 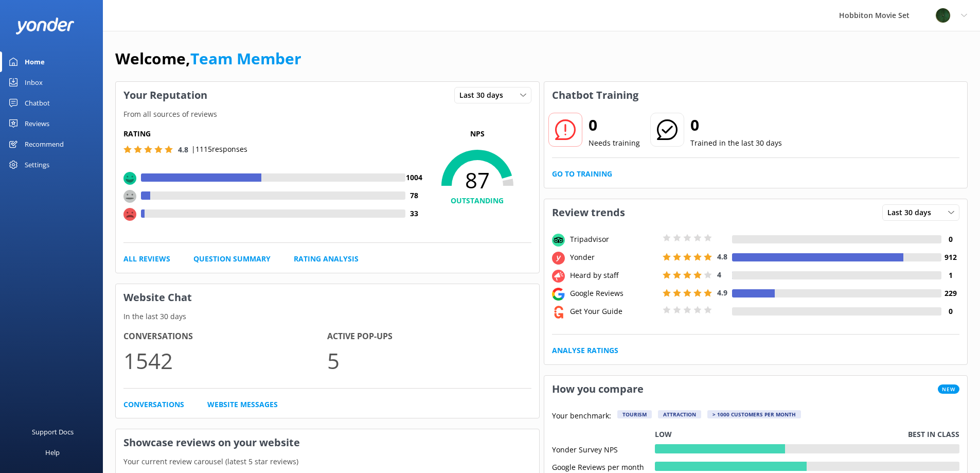 I want to click on p: 1542, so click(x=226, y=360).